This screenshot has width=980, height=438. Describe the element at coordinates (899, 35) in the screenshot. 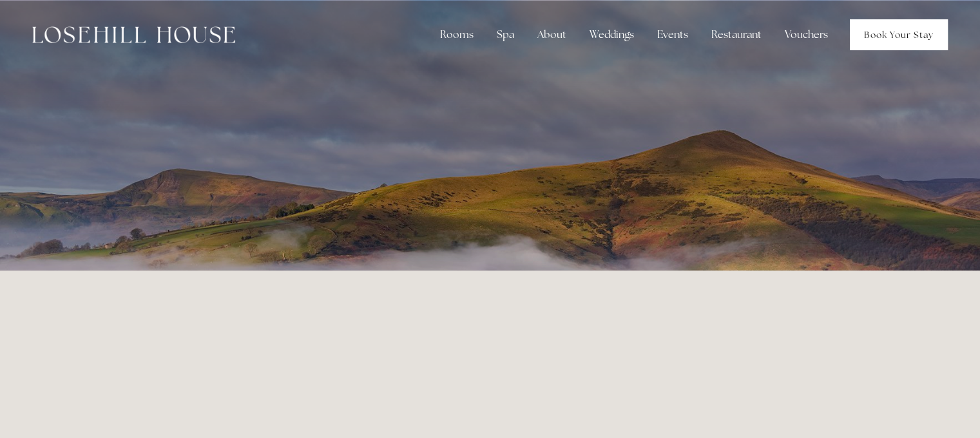

I see `a: Book Your Stay` at that location.